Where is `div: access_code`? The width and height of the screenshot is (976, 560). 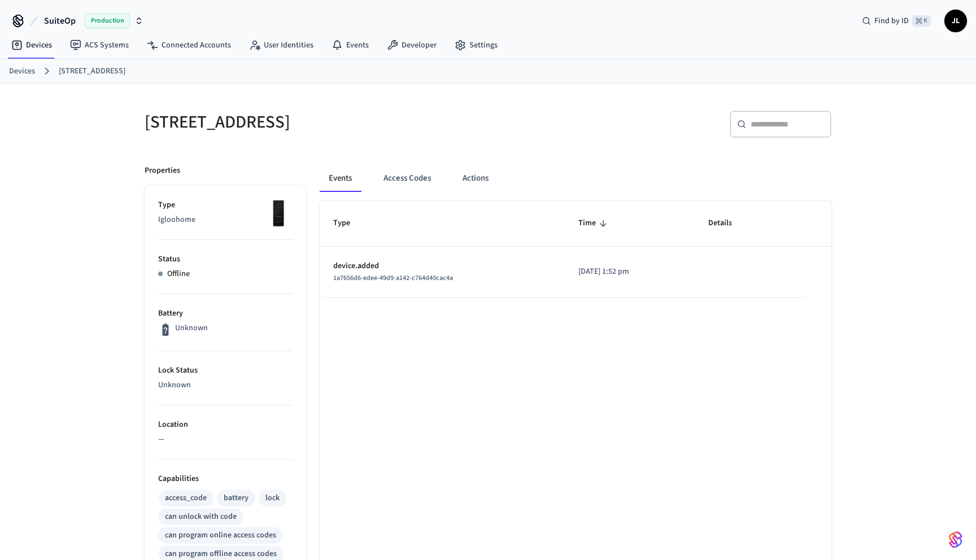 div: access_code is located at coordinates (186, 498).